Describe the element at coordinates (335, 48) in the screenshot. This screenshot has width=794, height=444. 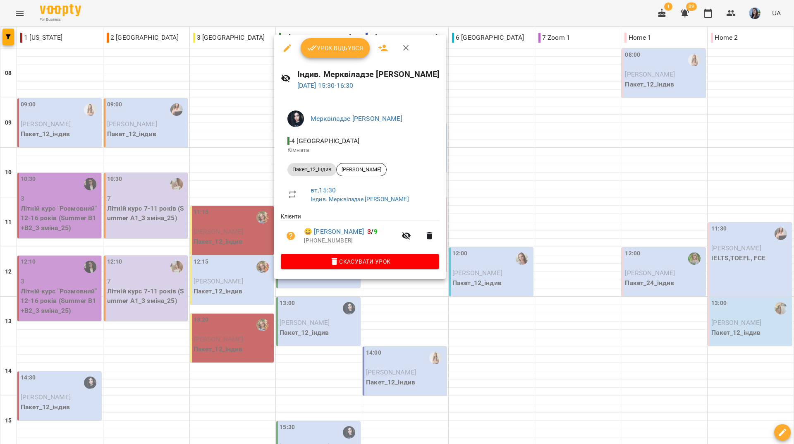
I see `button: Урок відбувся` at that location.